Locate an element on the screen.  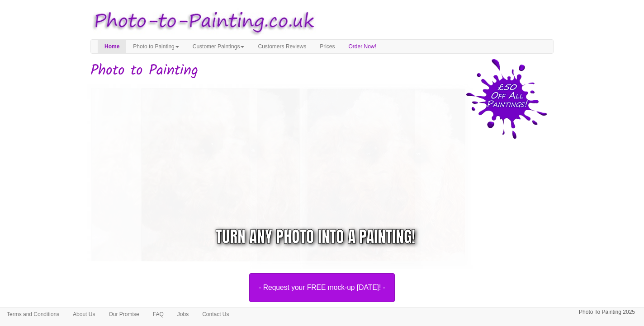
a: Customers Reviews is located at coordinates (281, 47).